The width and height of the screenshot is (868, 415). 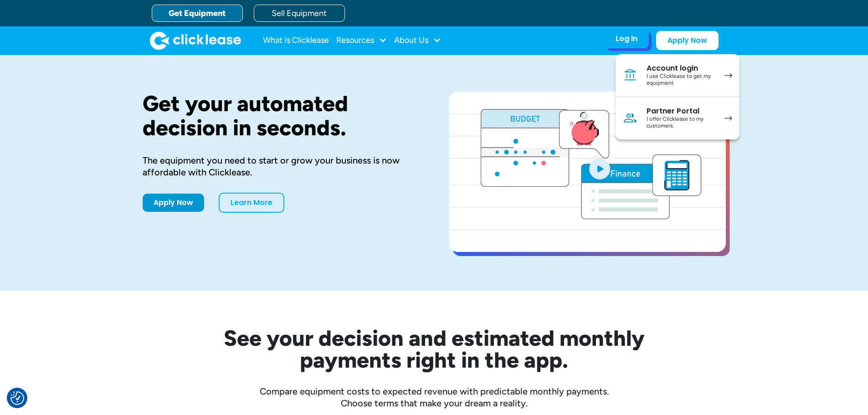 What do you see at coordinates (681, 69) in the screenshot?
I see `div: Account login` at bounding box center [681, 69].